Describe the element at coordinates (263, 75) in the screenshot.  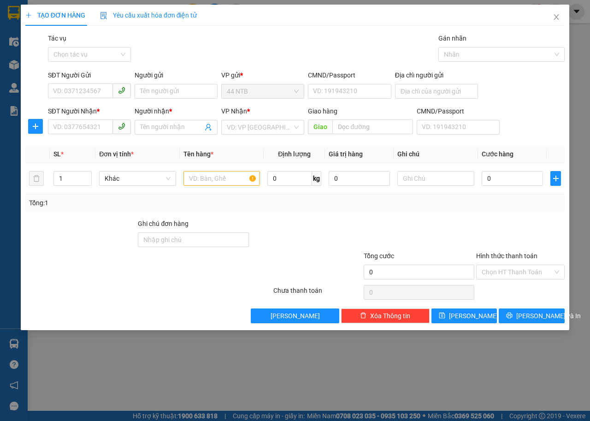
I see `div: VP gửi` at that location.